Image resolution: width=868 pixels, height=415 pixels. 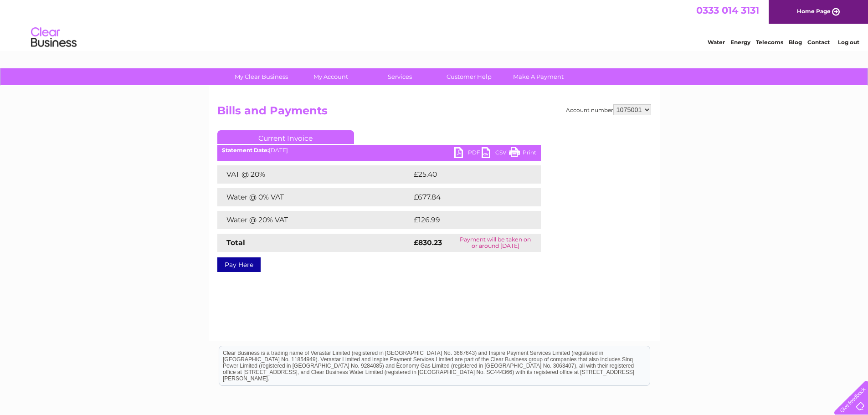 I want to click on b: Statement Date:, so click(x=245, y=150).